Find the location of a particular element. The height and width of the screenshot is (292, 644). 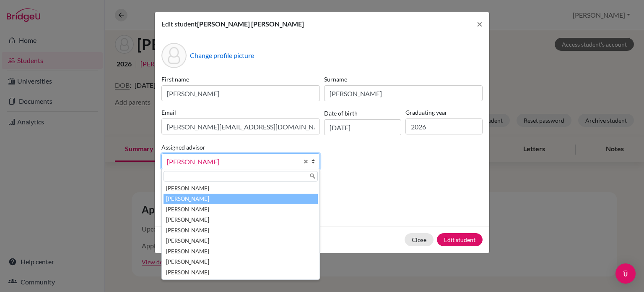

label: Graduating year is located at coordinates (444, 112).